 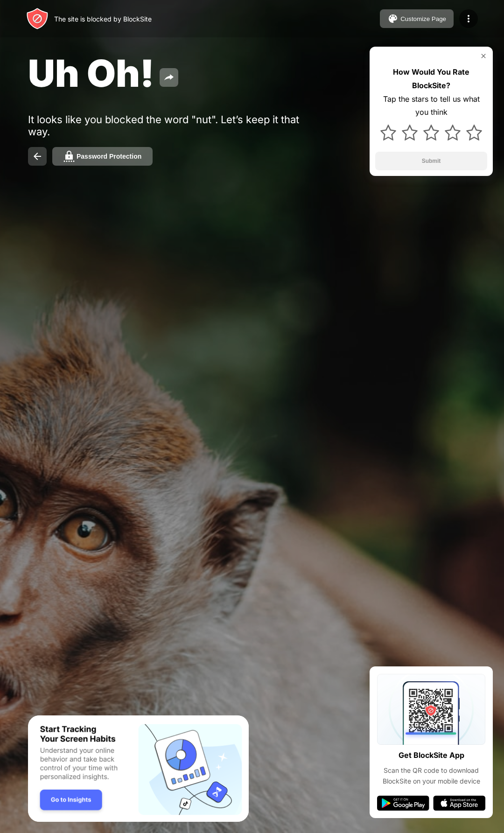 What do you see at coordinates (416, 19) in the screenshot?
I see `button: Customize Page` at bounding box center [416, 19].